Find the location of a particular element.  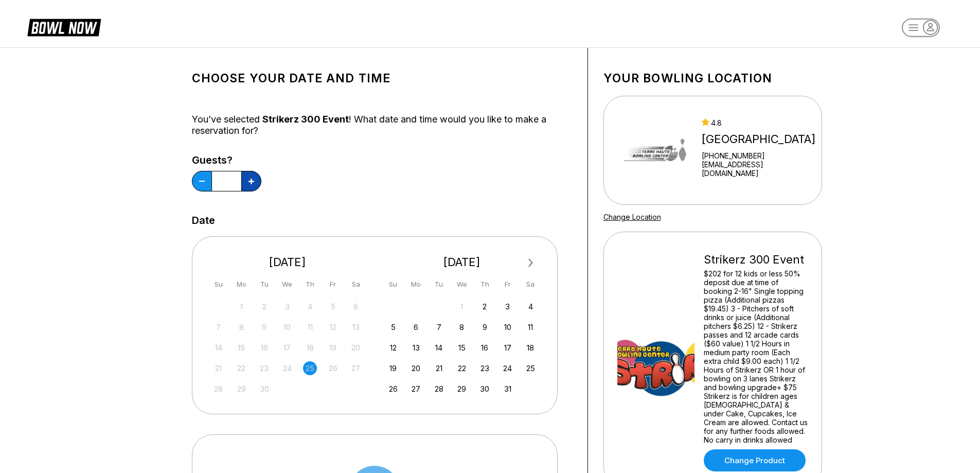

div: Not available Wednesday, October 1st, 2025 is located at coordinates (462, 306).